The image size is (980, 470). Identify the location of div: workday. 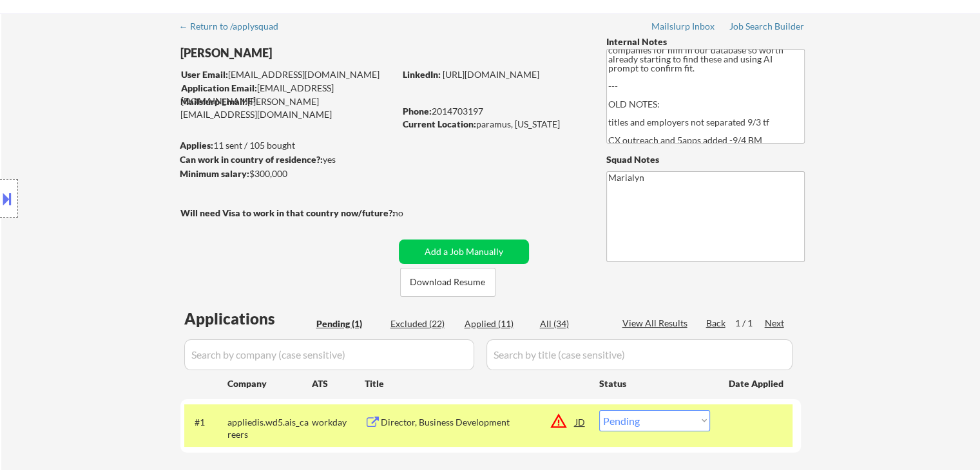
(338, 422).